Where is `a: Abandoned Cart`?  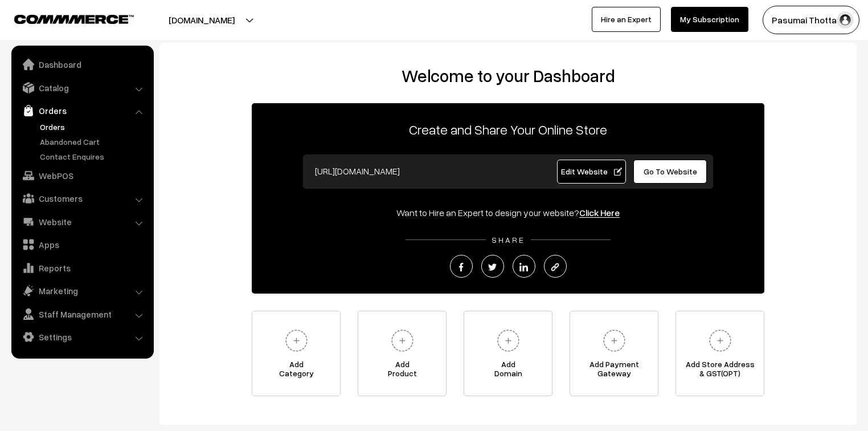
a: Abandoned Cart is located at coordinates (93, 141).